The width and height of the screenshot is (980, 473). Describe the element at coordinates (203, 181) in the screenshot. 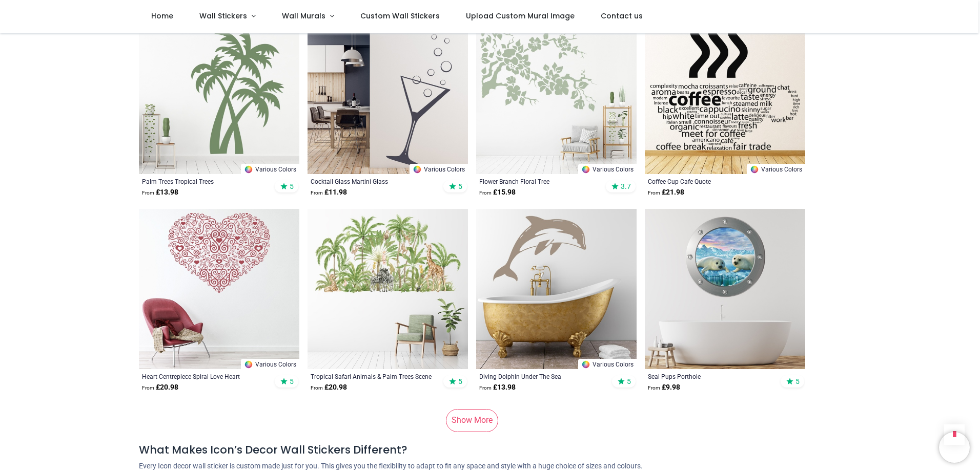

I see `a: Palm Trees Tropical Trees` at that location.